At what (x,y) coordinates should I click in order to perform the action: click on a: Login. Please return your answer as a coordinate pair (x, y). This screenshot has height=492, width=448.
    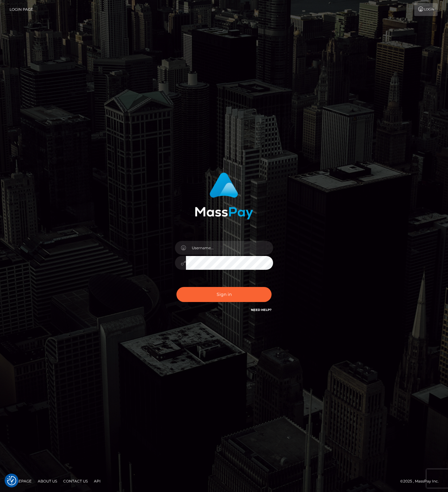
    Looking at the image, I should click on (426, 10).